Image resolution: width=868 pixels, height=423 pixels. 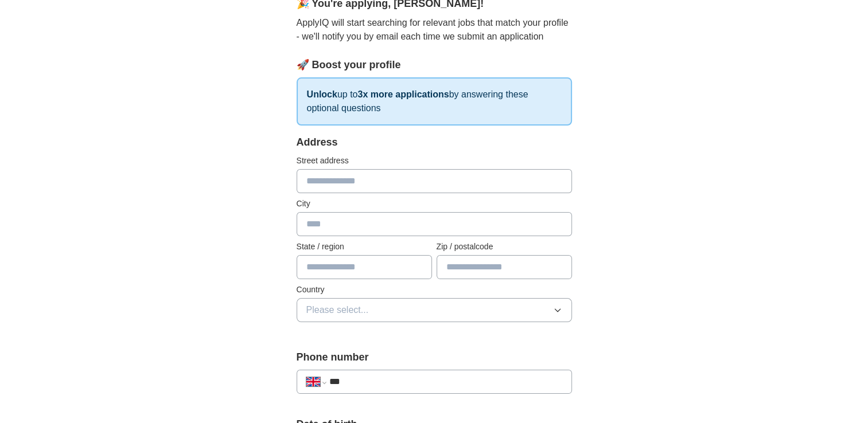 What do you see at coordinates (434, 160) in the screenshot?
I see `label: Street address` at bounding box center [434, 160].